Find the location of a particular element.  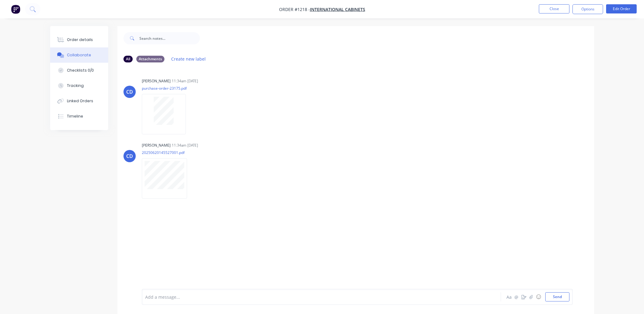

button: Options is located at coordinates (588, 9).